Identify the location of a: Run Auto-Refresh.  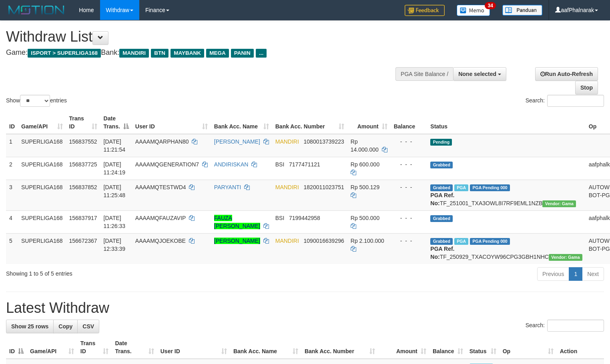
(566, 74).